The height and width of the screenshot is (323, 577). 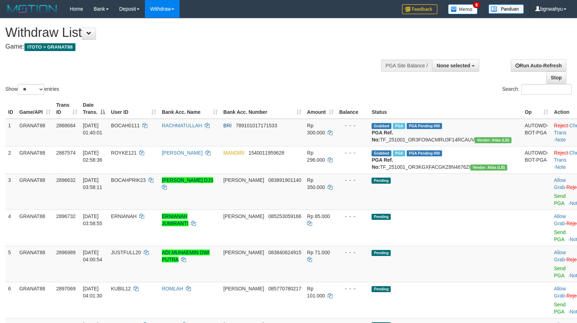 I want to click on th: User ID: activate to sort column ascending, so click(x=134, y=108).